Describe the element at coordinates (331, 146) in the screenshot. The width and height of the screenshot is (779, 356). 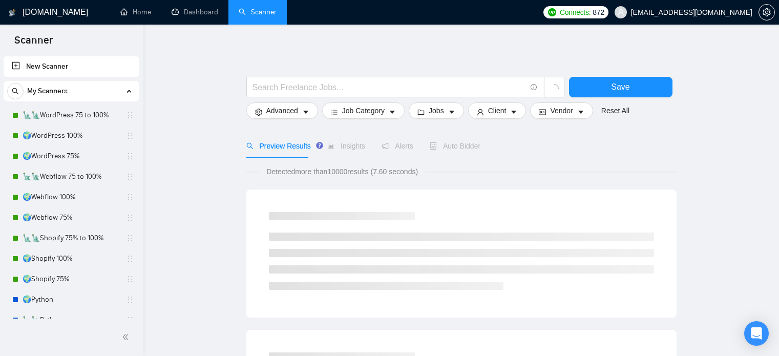
I see `span: area-chart` at that location.